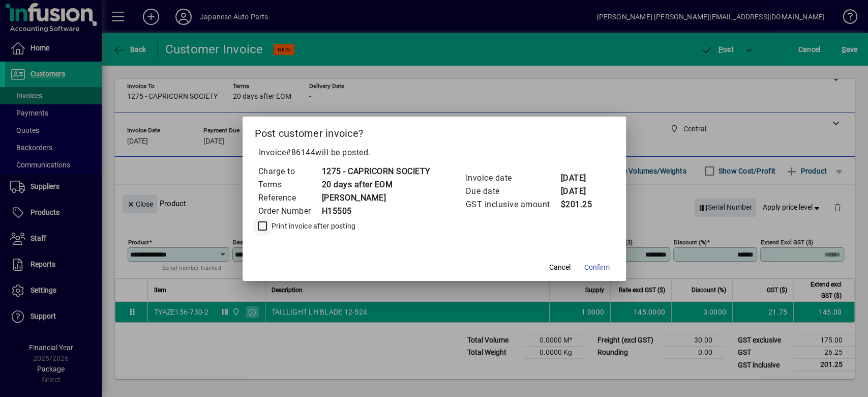  What do you see at coordinates (597, 267) in the screenshot?
I see `button: Confirm` at bounding box center [597, 267].